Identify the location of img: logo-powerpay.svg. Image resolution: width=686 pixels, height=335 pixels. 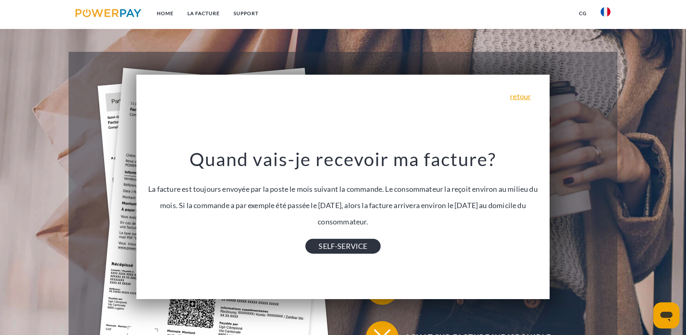
(108, 13).